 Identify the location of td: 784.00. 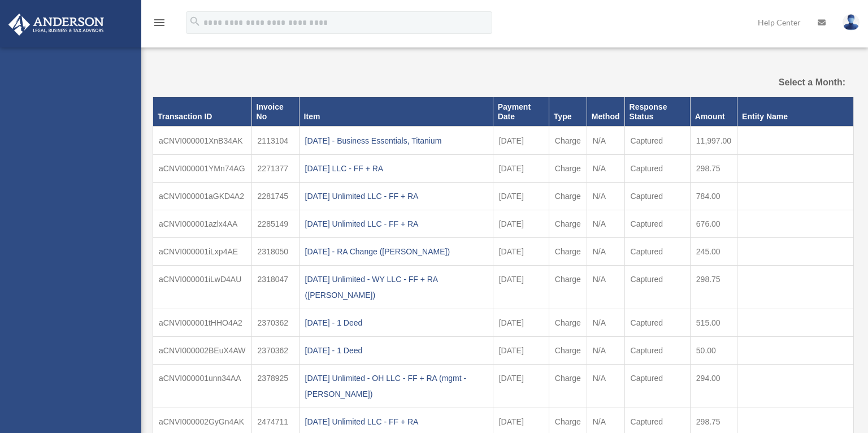
(714, 195).